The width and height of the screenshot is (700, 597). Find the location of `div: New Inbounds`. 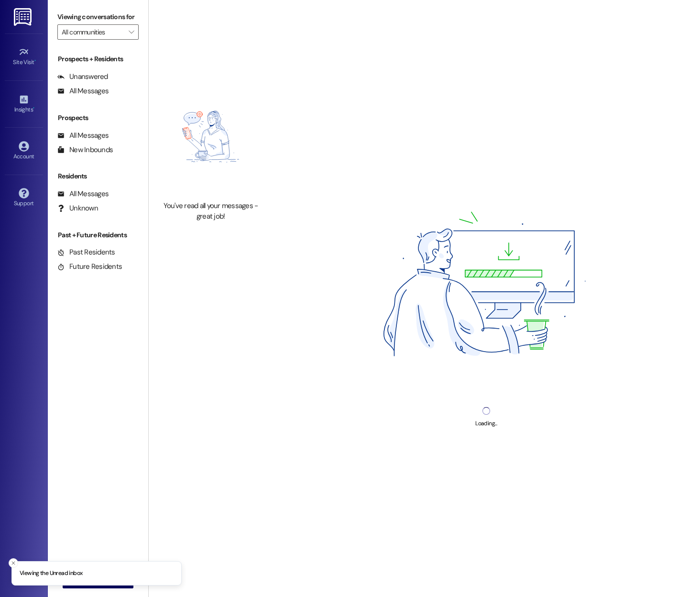

div: New Inbounds is located at coordinates (85, 150).